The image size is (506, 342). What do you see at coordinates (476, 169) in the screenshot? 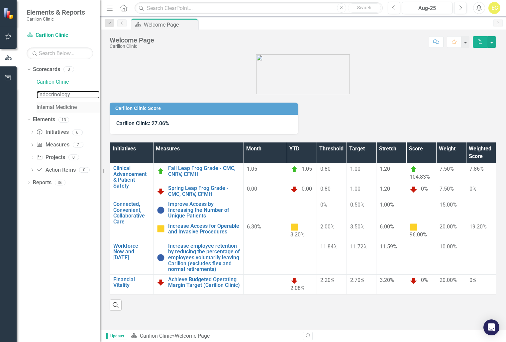
I see `span: 7.86%` at bounding box center [476, 169].